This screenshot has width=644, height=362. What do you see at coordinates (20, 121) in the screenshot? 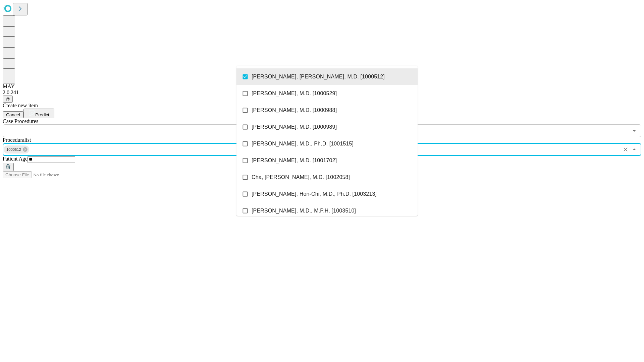
I see `span: Scheduled Procedure` at bounding box center [20, 121].